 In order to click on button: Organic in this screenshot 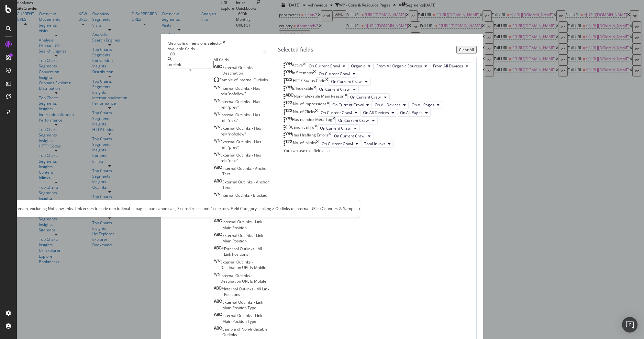, I will do `click(361, 66)`.